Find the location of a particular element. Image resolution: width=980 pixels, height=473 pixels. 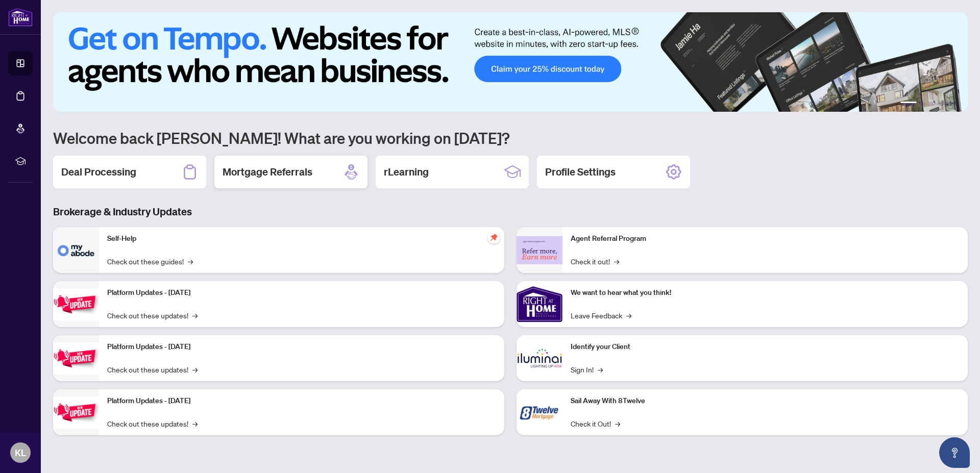

a: Check it out!→ is located at coordinates (594, 262).